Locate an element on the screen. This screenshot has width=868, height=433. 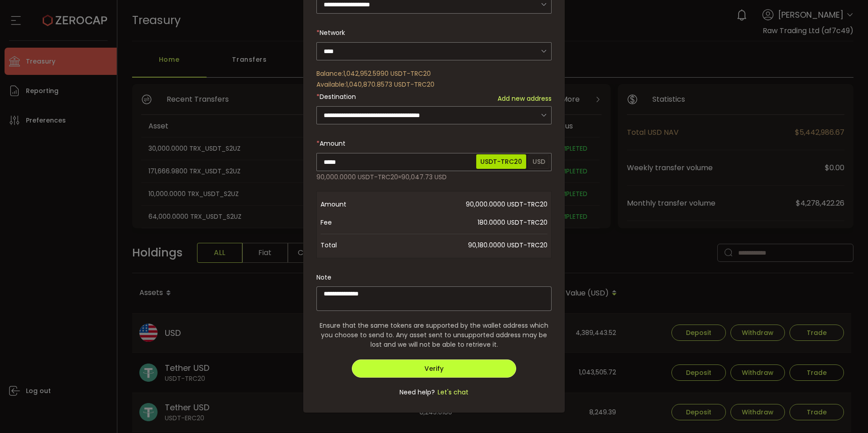
span: 1,040,870.8573 USDT-TRC20 is located at coordinates (390, 85).